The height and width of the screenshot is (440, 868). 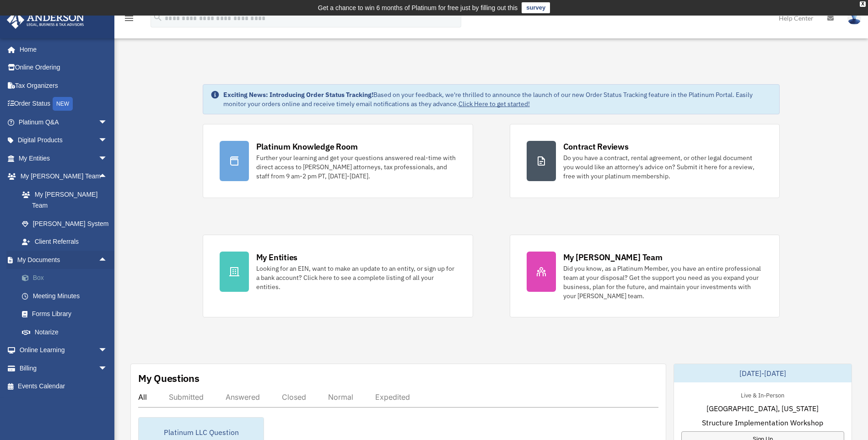 What do you see at coordinates (169, 378) in the screenshot?
I see `div: My Questions` at bounding box center [169, 378].